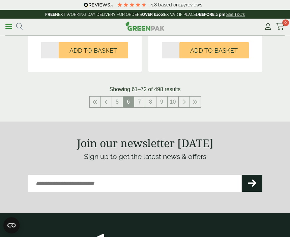 This screenshot has width=290, height=237. Describe the element at coordinates (50, 14) in the screenshot. I see `strong: FREE` at that location.